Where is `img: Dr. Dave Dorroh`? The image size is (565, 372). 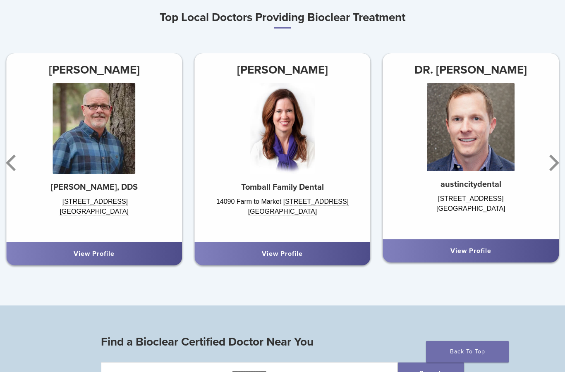
img: Dr. Dave Dorroh is located at coordinates (94, 129).